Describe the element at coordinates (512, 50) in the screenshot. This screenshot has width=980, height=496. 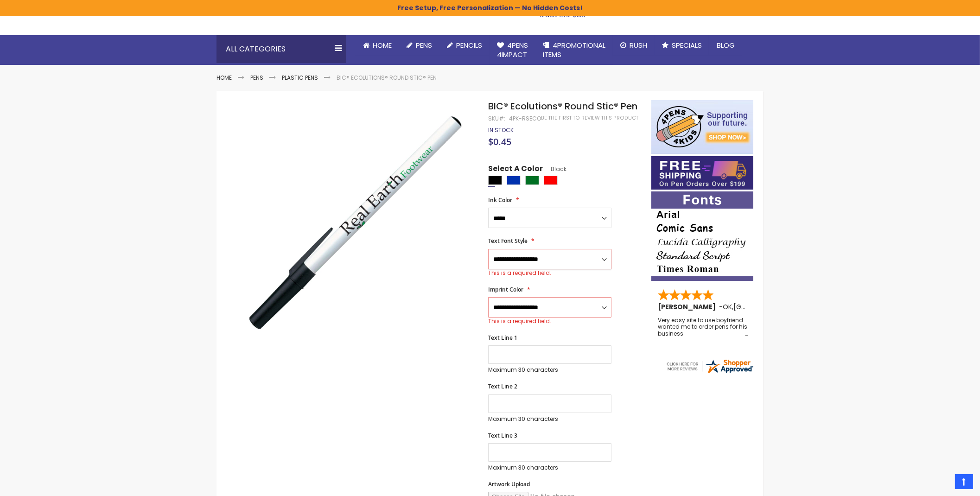
I see `a: 4Pens4impact` at that location.